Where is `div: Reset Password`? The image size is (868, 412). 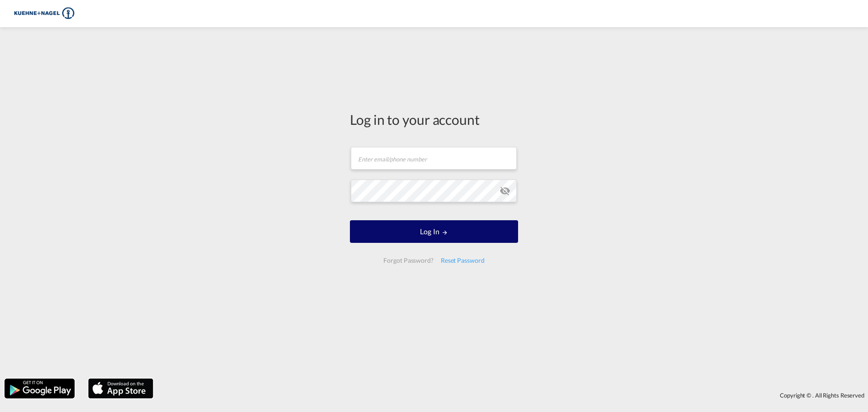
div: Reset Password is located at coordinates (463, 261).